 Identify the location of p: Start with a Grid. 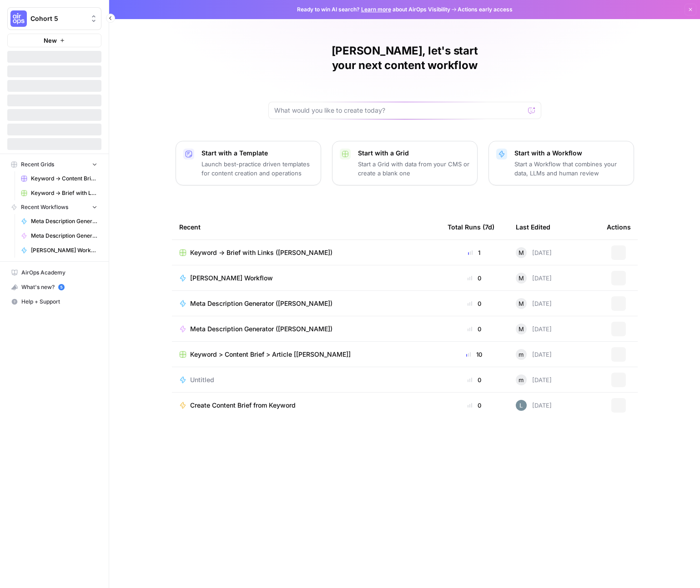
(414, 153).